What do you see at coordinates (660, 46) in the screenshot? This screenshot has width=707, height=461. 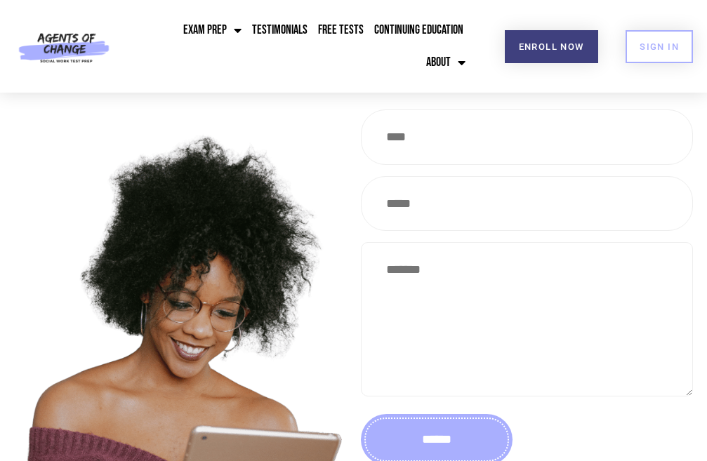 I see `span: SIGN IN` at bounding box center [660, 46].